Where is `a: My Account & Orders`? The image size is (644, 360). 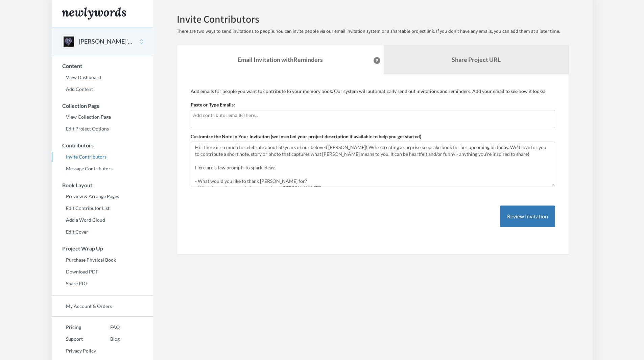 a: My Account & Orders is located at coordinates (103, 306).